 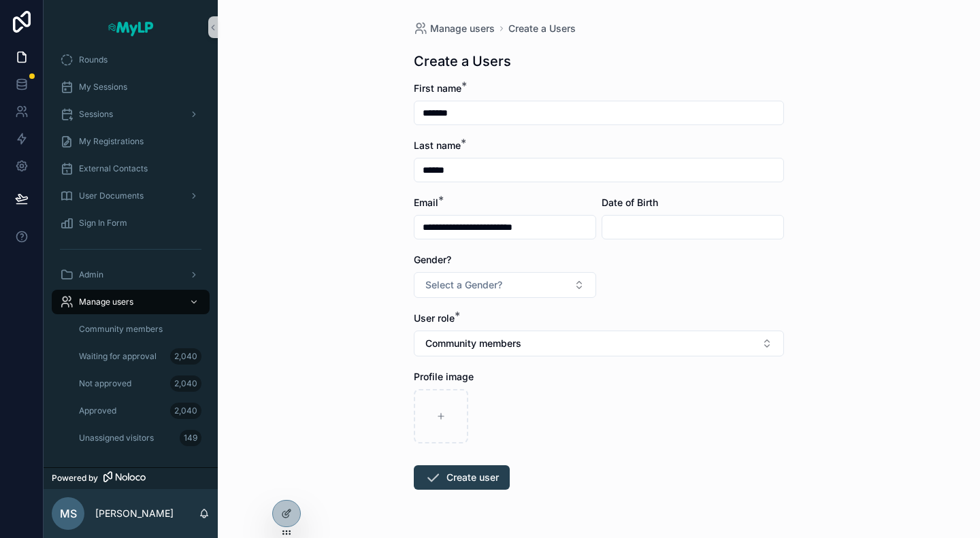 I want to click on div: scrollable content, so click(x=131, y=261).